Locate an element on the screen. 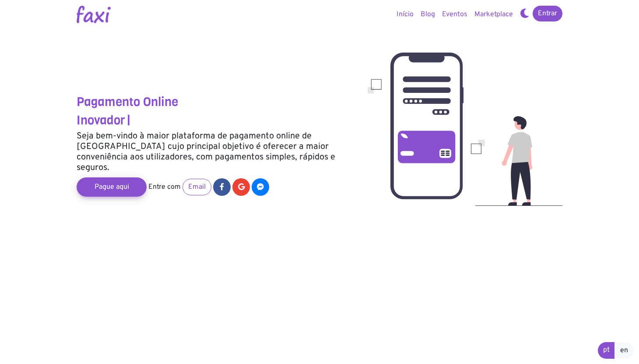  a: en is located at coordinates (624, 350).